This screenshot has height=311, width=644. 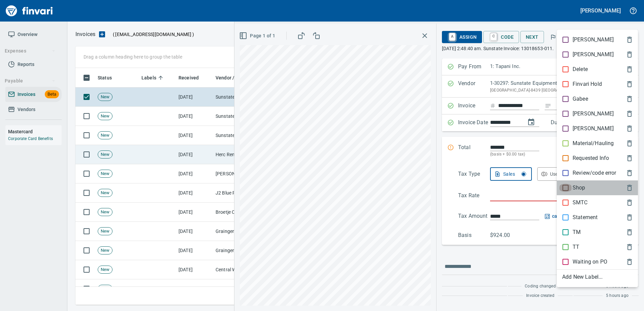 What do you see at coordinates (591, 158) in the screenshot?
I see `p: Requested Info` at bounding box center [591, 158].